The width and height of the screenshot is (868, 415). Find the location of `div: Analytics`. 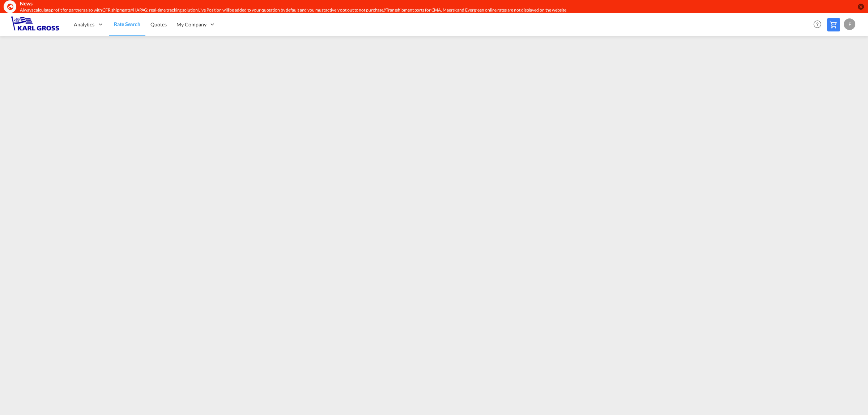

div: Analytics is located at coordinates (89, 24).